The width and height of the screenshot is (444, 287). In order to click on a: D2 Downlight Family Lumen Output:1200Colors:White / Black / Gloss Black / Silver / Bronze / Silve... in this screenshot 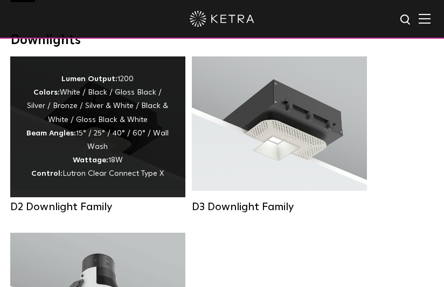, I will do `click(97, 137)`.